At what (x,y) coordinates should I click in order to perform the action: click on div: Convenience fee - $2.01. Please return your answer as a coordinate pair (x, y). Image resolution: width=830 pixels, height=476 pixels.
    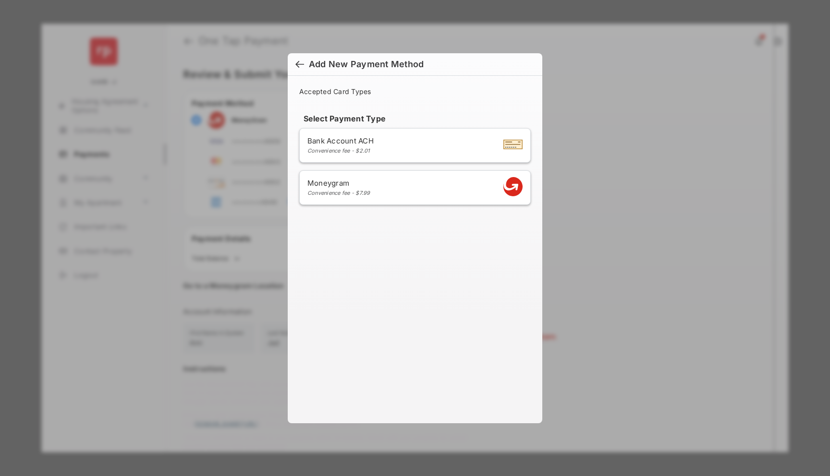
    Looking at the image, I should click on (340, 151).